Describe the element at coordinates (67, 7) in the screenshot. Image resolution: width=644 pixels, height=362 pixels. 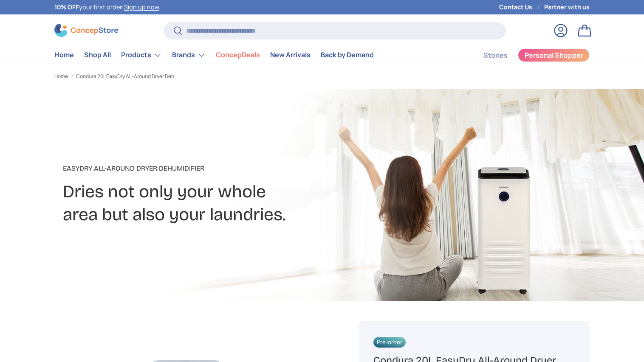
I see `strong: 10% OFF` at that location.